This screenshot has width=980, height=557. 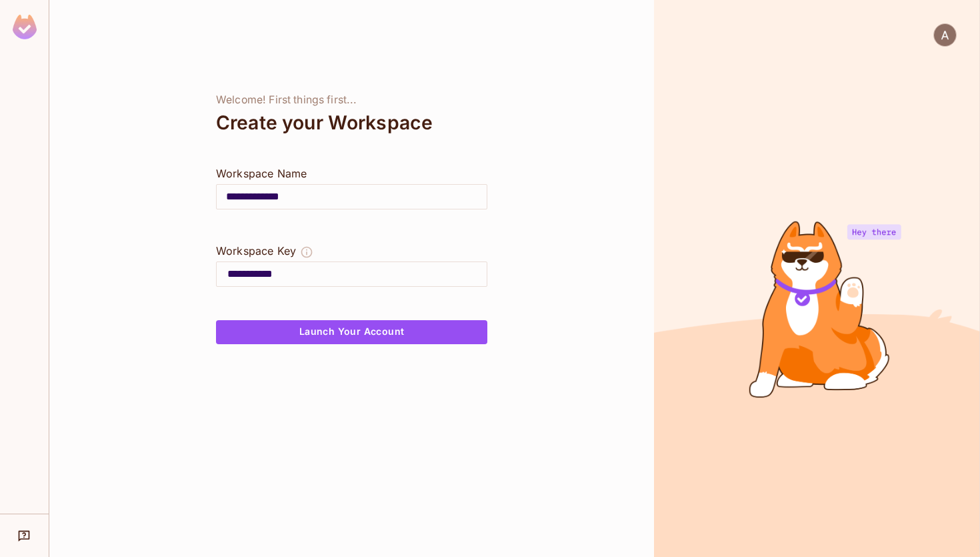 What do you see at coordinates (307, 252) in the screenshot?
I see `button: The Workspace Key is unique, and serves as the identifier of your workspace.` at bounding box center [307, 252].